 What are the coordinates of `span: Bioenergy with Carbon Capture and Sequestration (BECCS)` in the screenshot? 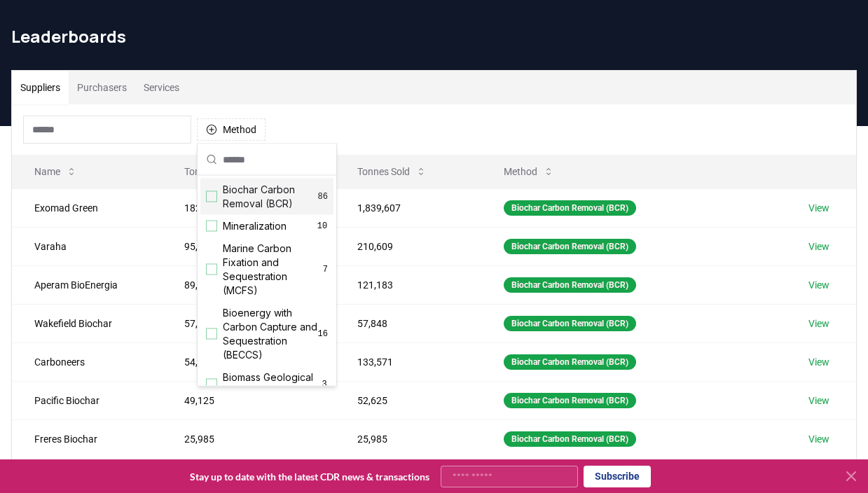 It's located at (270, 334).